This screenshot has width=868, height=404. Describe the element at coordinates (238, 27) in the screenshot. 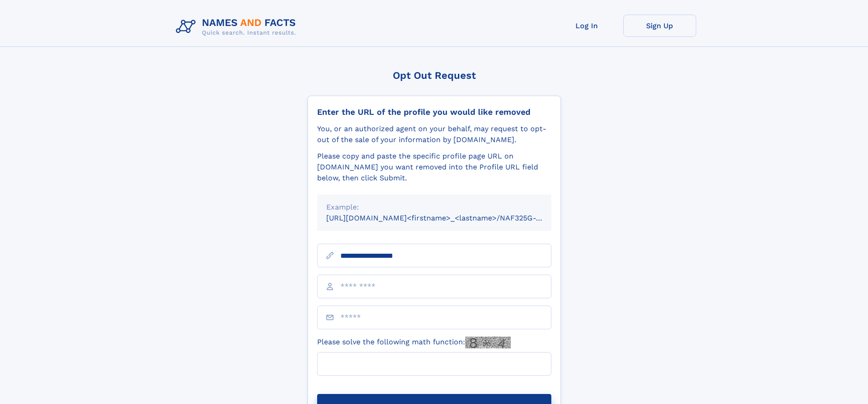

I see `img: Logo Names and Facts` at that location.